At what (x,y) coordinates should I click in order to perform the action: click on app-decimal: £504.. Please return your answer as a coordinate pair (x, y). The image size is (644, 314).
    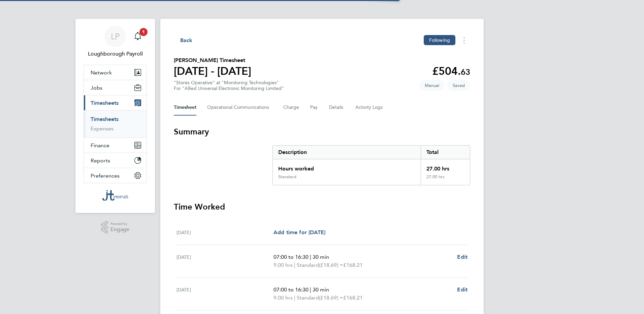
    Looking at the image, I should click on (451, 71).